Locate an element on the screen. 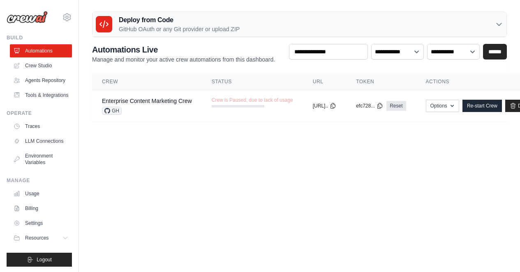 The width and height of the screenshot is (520, 272). div: Build is located at coordinates (39, 38).